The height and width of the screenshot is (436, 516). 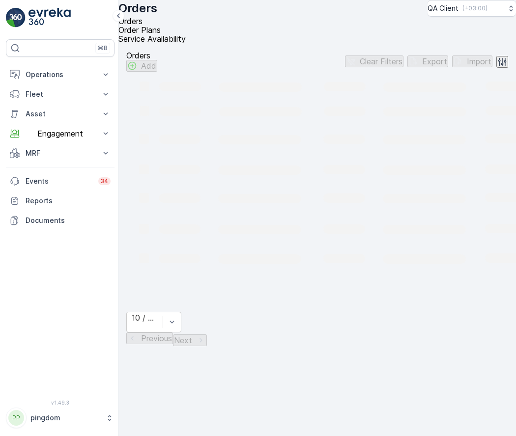 I want to click on p: Asset, so click(x=60, y=114).